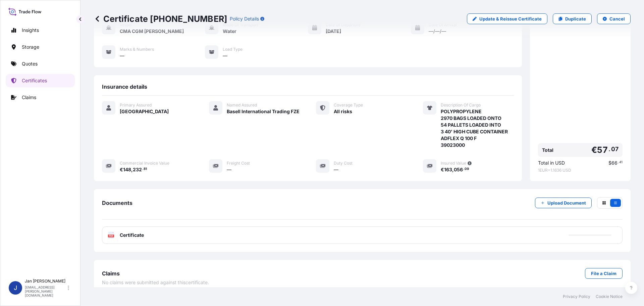  What do you see at coordinates (510, 19) in the screenshot?
I see `p: Update & Reissue Certificate` at bounding box center [510, 19].